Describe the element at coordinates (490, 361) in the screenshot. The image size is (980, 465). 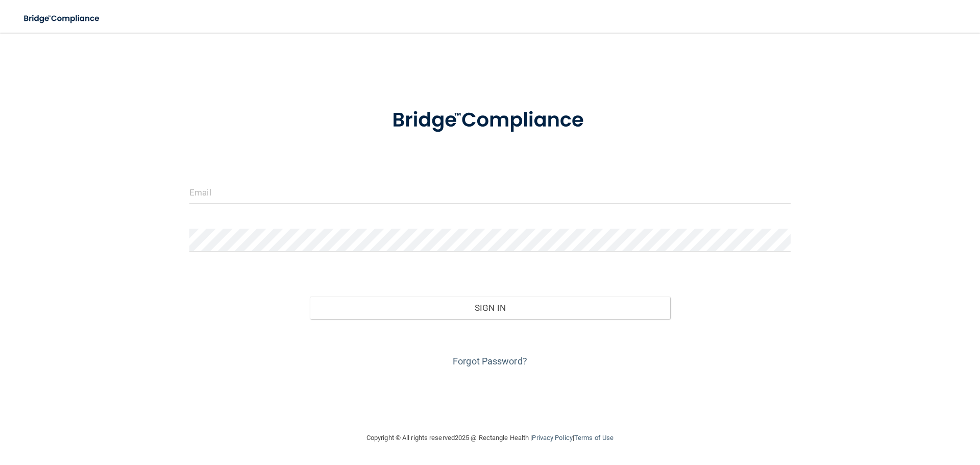
I see `a: Forgot Password?` at that location.